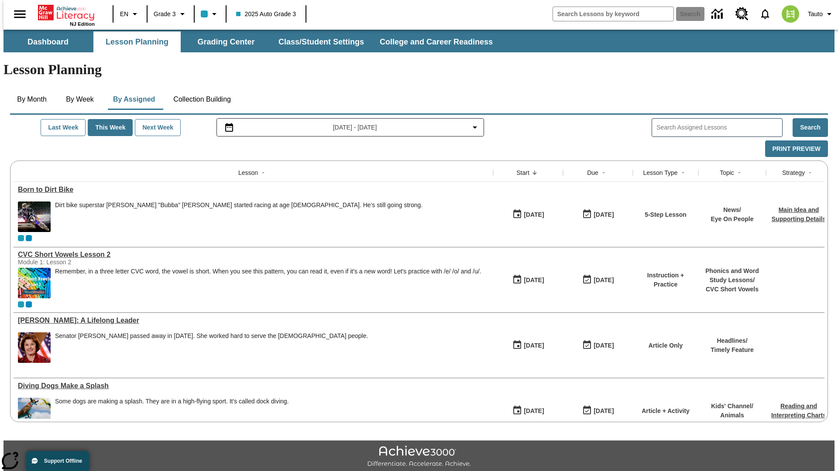  What do you see at coordinates (815, 14) in the screenshot?
I see `span: Tauto` at bounding box center [815, 14].